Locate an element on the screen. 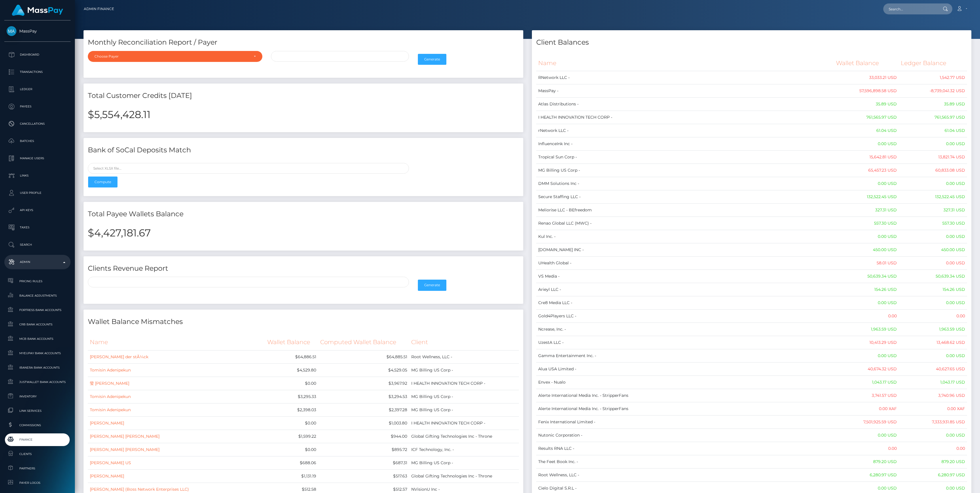 This screenshot has height=493, width=980. p: User Profile is located at coordinates (38, 193).